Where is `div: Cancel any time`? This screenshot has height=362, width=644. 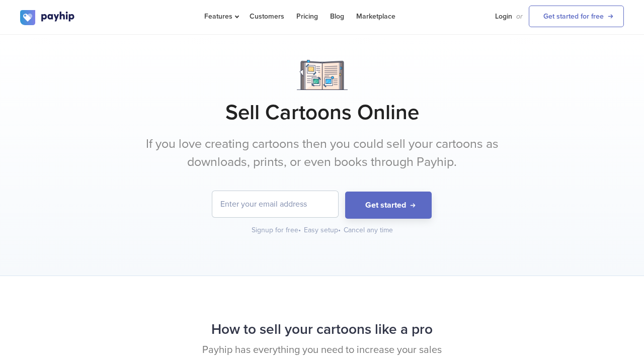
div: Cancel any time is located at coordinates (368, 230).